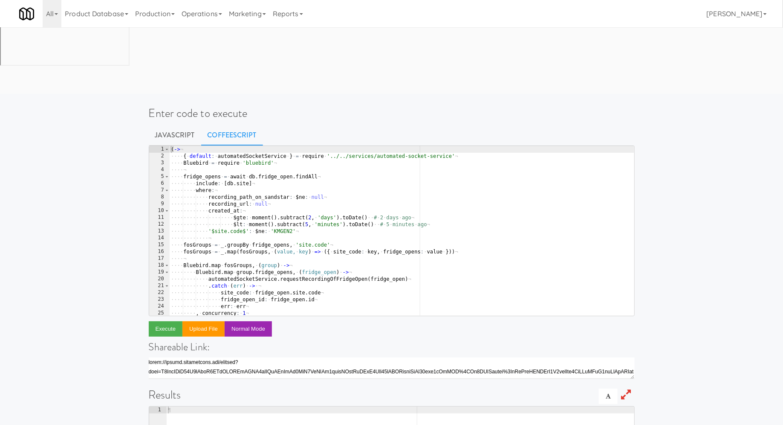 The height and width of the screenshot is (425, 783). What do you see at coordinates (392, 113) in the screenshot?
I see `h1: Enter code to execute` at bounding box center [392, 113].